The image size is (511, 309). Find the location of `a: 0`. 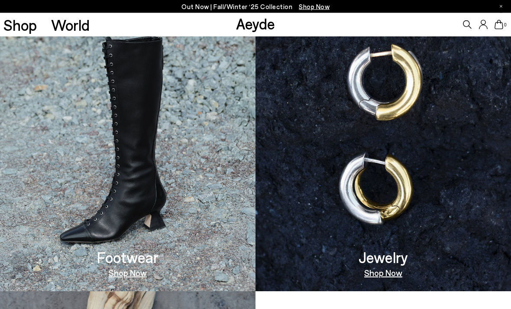

a: 0 is located at coordinates (499, 25).